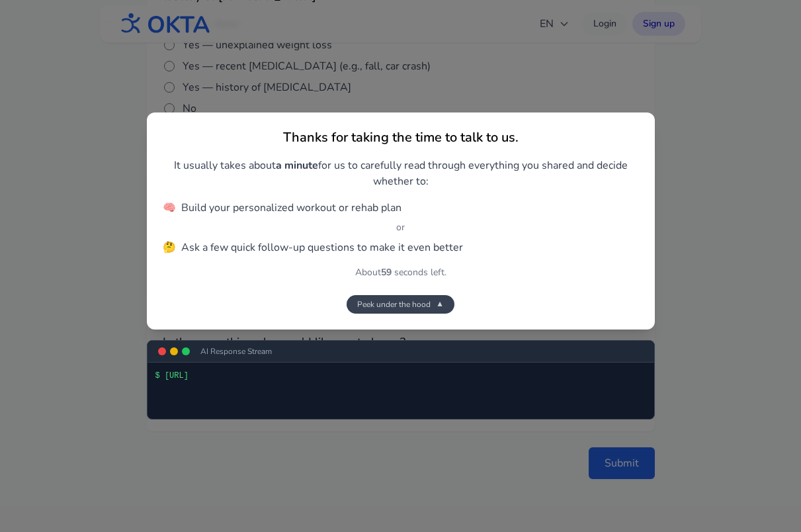 This screenshot has height=532, width=801. What do you see at coordinates (236, 352) in the screenshot?
I see `span: AI Response Stream` at bounding box center [236, 352].